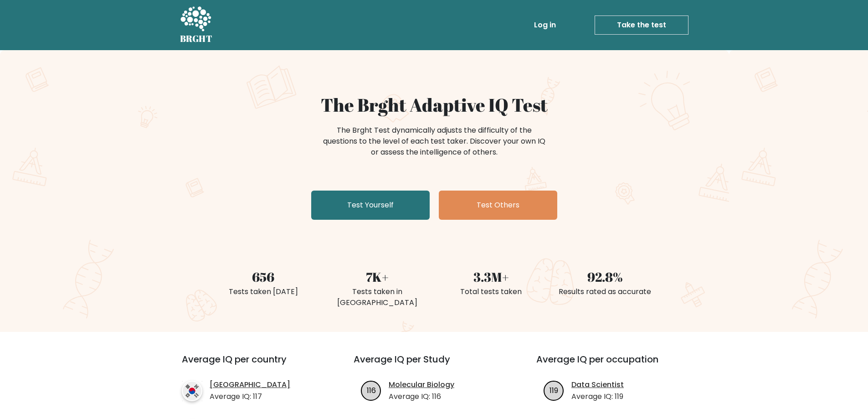 Image resolution: width=868 pixels, height=419 pixels. Describe the element at coordinates (250, 397) in the screenshot. I see `p: Average IQ: 117` at that location.